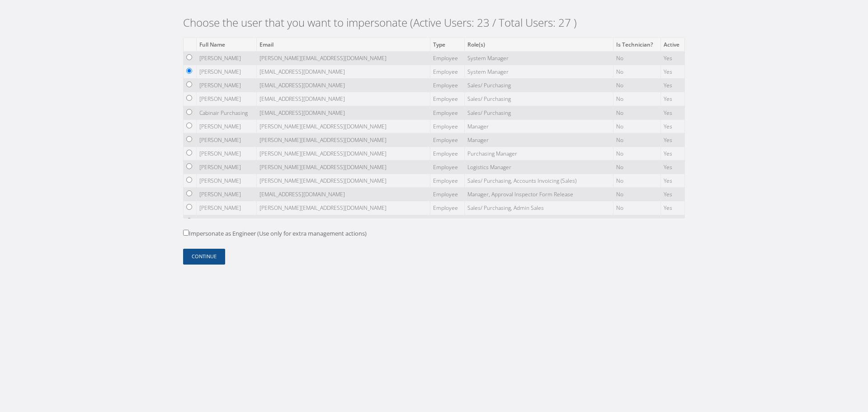 Image resolution: width=868 pixels, height=412 pixels. I want to click on input: Impersonate as Engineer (Use only for extra management actions), so click(186, 233).